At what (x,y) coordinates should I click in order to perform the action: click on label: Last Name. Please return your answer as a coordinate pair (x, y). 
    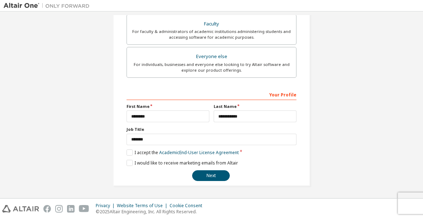
    Looking at the image, I should click on (255, 107).